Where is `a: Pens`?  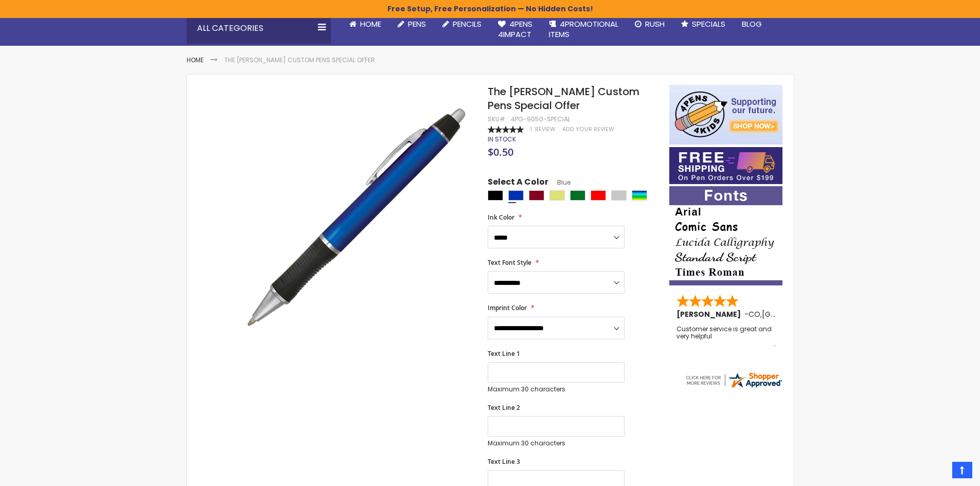
a: Pens is located at coordinates (411, 24).